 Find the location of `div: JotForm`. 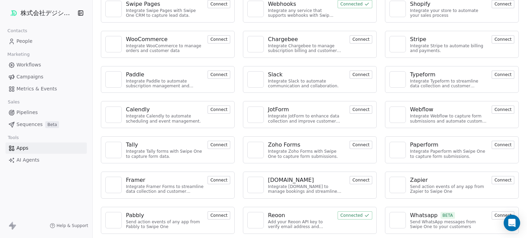

div: JotForm is located at coordinates (278, 110).